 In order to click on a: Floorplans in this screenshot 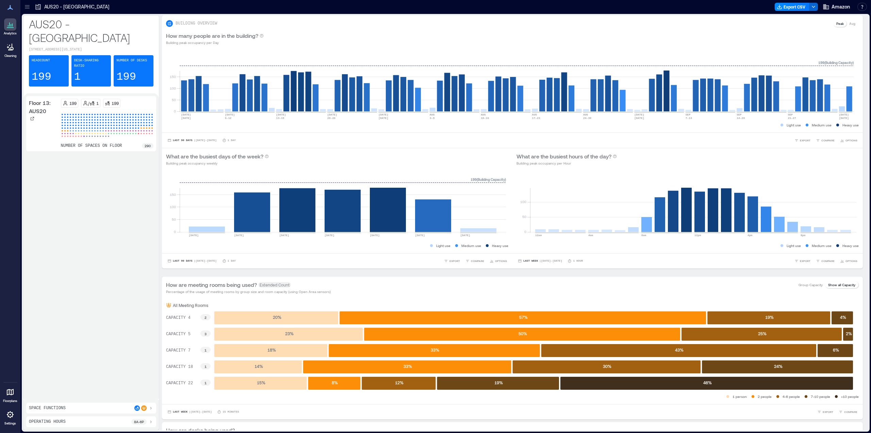, I will do `click(10, 394)`.